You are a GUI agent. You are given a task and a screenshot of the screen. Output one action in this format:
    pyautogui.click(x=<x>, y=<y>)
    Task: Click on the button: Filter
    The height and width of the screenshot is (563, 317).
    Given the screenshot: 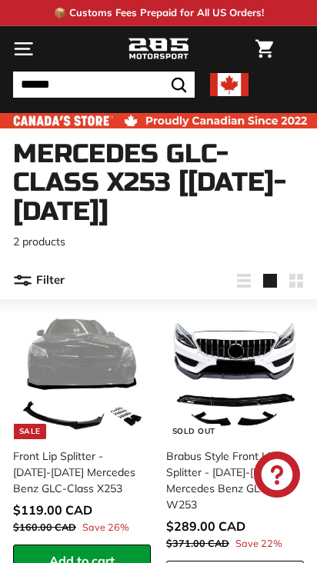 What is the action you would take?
    pyautogui.click(x=38, y=281)
    